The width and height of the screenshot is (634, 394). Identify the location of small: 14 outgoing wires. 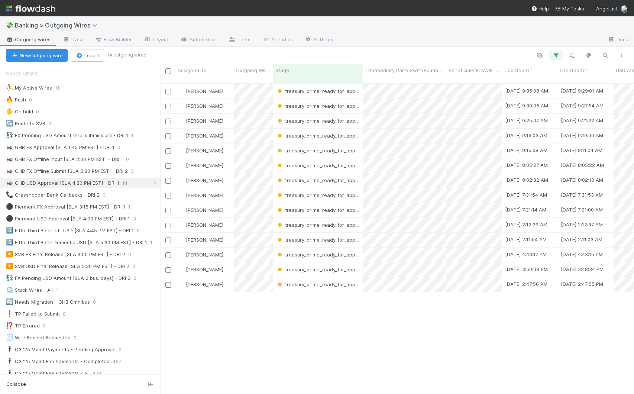
(127, 55).